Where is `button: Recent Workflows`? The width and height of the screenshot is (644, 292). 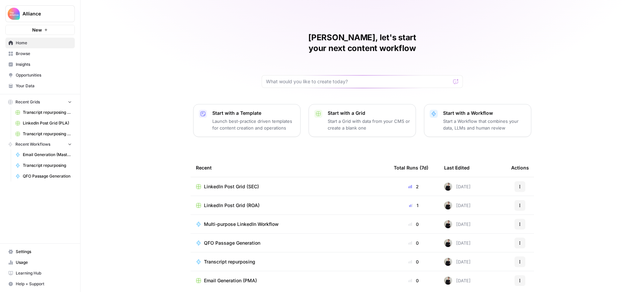 button: Recent Workflows is located at coordinates (40, 144).